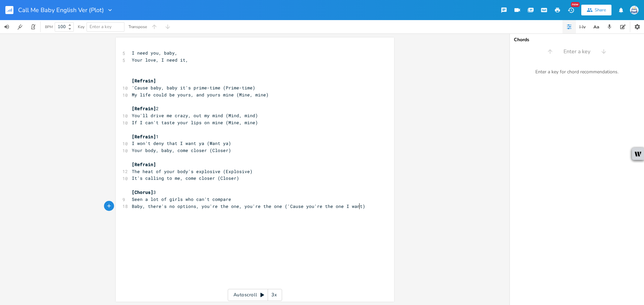  Describe the element at coordinates (145, 137) in the screenshot. I see `span: 1` at that location.